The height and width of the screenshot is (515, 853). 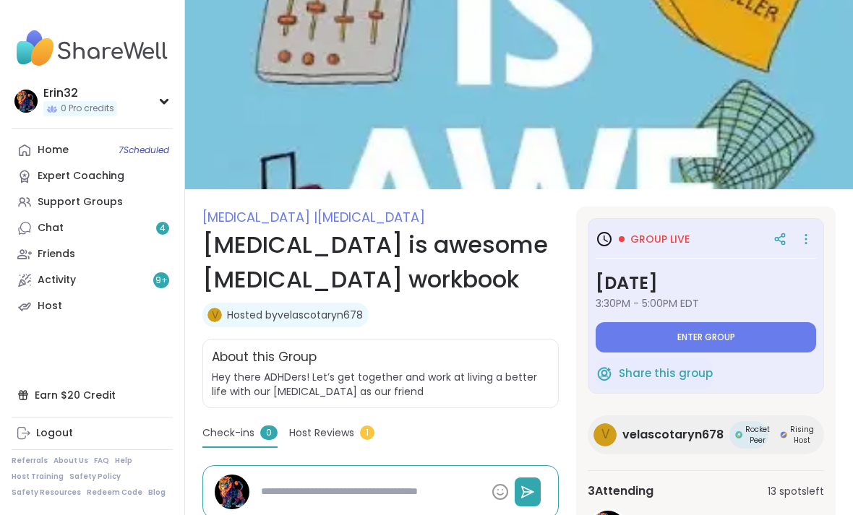 What do you see at coordinates (87, 108) in the screenshot?
I see `span: 0 Pro credits` at bounding box center [87, 108].